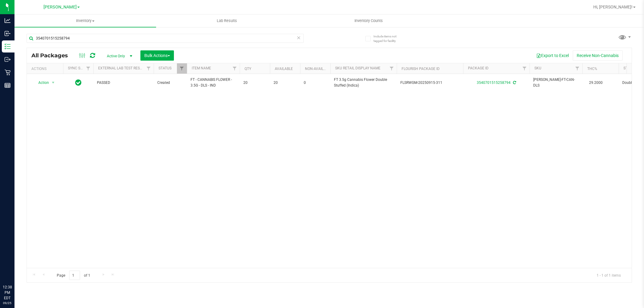 The height and width of the screenshot is (308, 644). I want to click on input: Search Package ID, Item Name, SKU, Lot or Part Number..., so click(165, 38).